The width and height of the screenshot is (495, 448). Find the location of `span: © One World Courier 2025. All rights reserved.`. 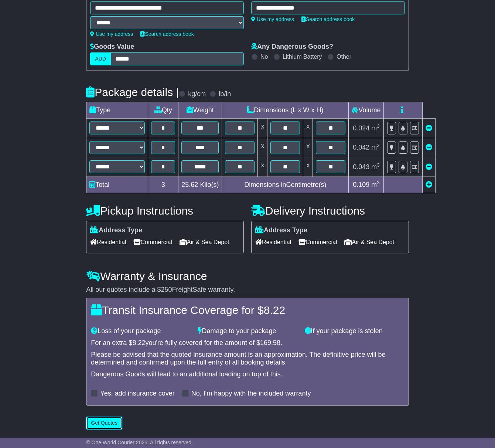

span: © One World Courier 2025. All rights reserved. is located at coordinates (140, 442).